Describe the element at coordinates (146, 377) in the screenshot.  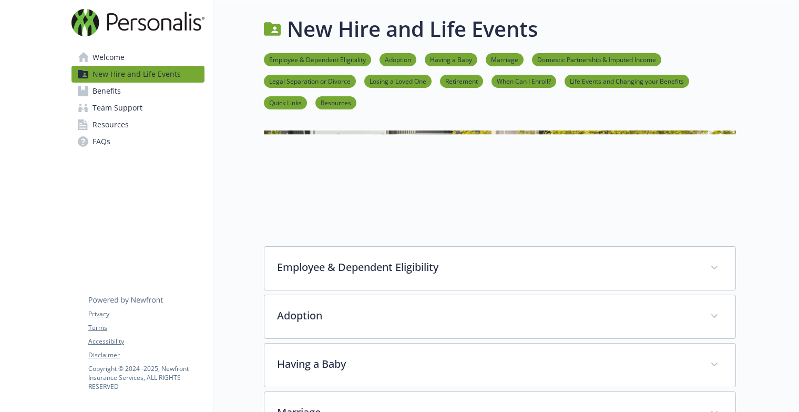
I see `p: Copyright © 2024 - 2025 , Newfront Insurance Services, ALL RIGHTS RESERVED` at that location.